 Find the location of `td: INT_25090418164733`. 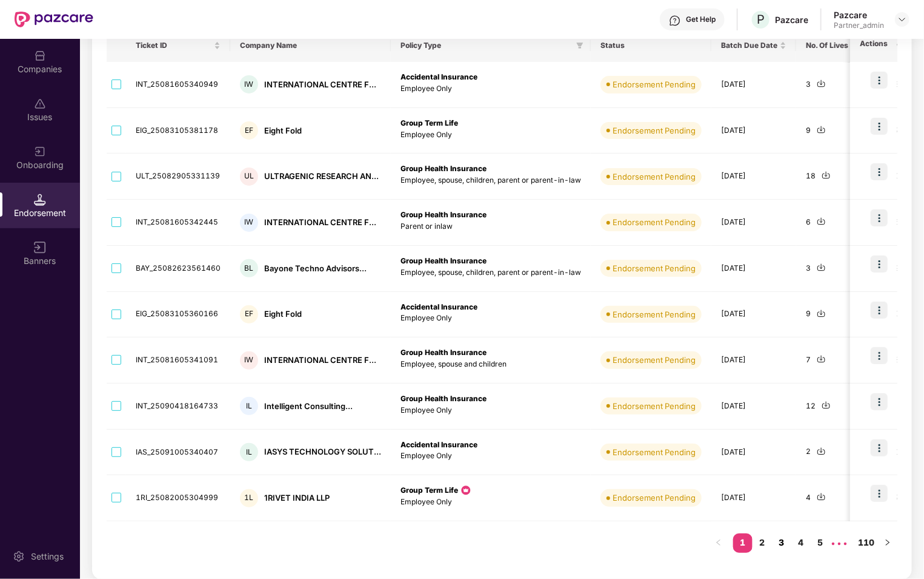

td: INT_25090418164733 is located at coordinates (178, 406).